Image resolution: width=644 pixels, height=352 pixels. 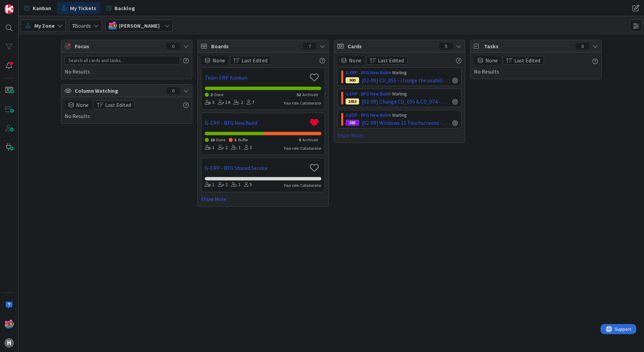 I want to click on img: Visit kanbanzone.com, so click(x=9, y=9).